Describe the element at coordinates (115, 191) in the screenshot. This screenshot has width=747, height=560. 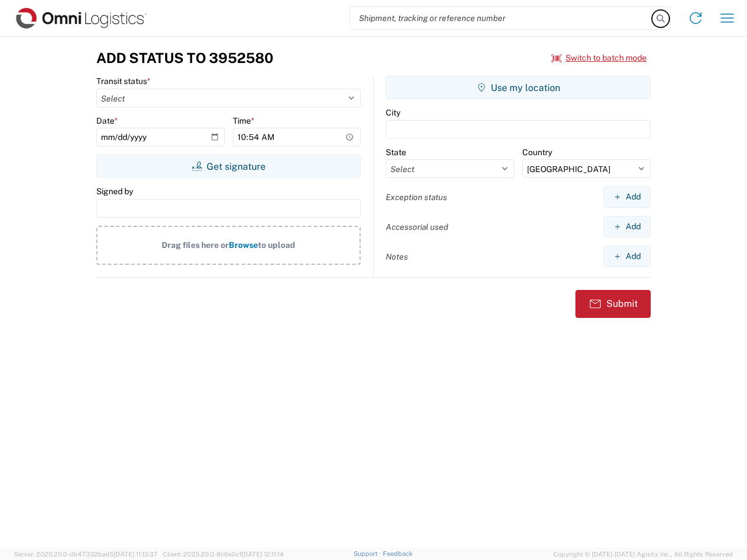
I see `label: Signed by` at that location.